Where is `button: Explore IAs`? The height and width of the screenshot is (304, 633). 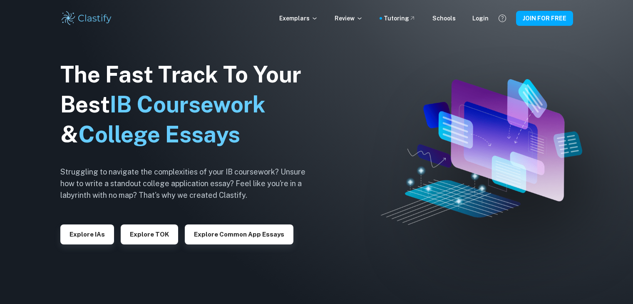 button: Explore IAs is located at coordinates (87, 234).